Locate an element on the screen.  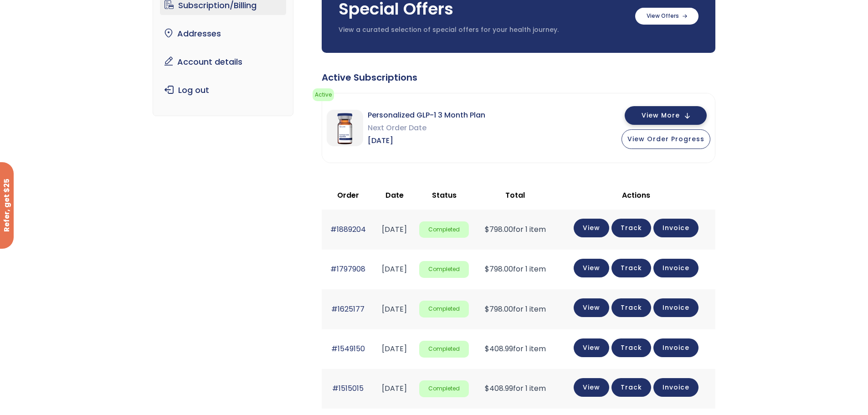
button: View Order Progress is located at coordinates (666, 139).